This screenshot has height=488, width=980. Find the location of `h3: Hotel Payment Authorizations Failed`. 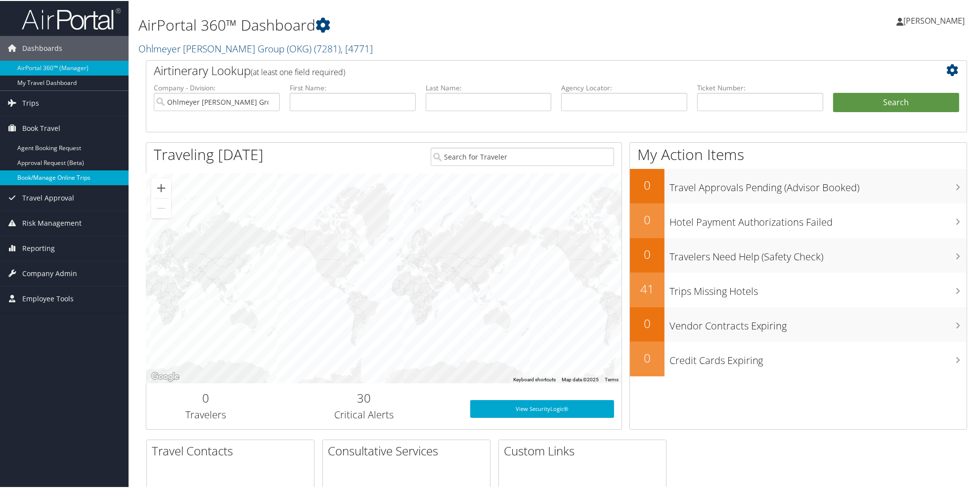

h3: Hotel Payment Authorizations Failed is located at coordinates (818, 219).